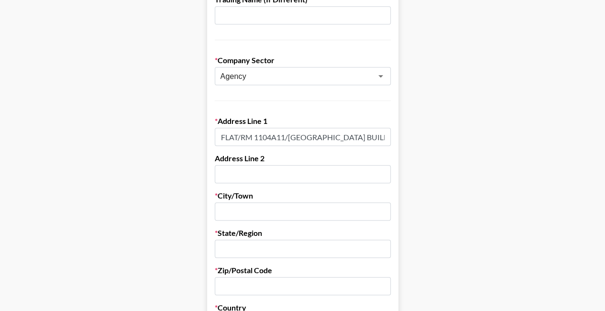 This screenshot has height=311, width=605. I want to click on button: Open, so click(381, 76).